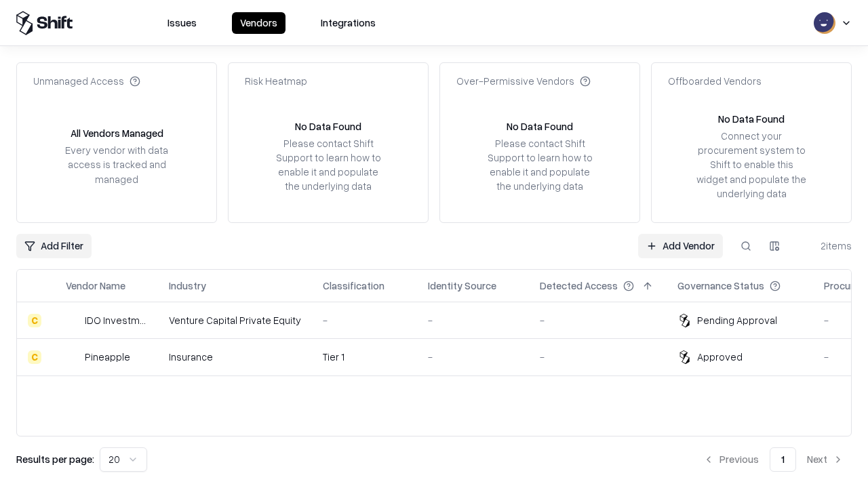 Image resolution: width=868 pixels, height=488 pixels. Describe the element at coordinates (96, 285) in the screenshot. I see `div: Vendor Name` at that location.